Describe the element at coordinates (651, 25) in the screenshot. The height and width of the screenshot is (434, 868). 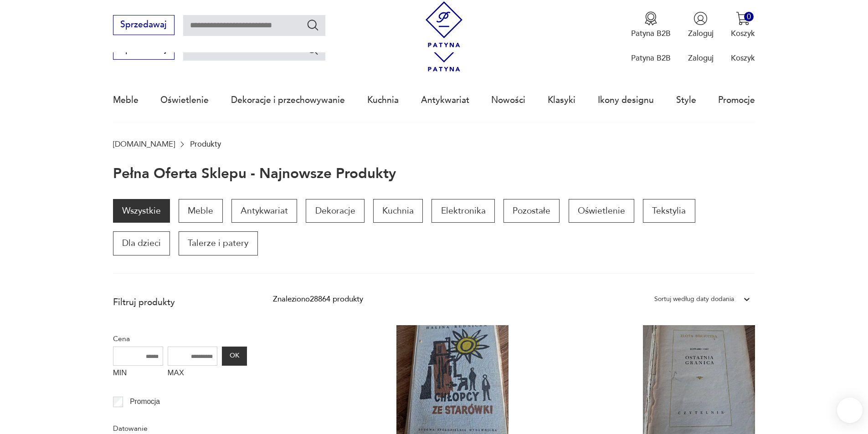
I see `button: Patyna B2B` at that location.